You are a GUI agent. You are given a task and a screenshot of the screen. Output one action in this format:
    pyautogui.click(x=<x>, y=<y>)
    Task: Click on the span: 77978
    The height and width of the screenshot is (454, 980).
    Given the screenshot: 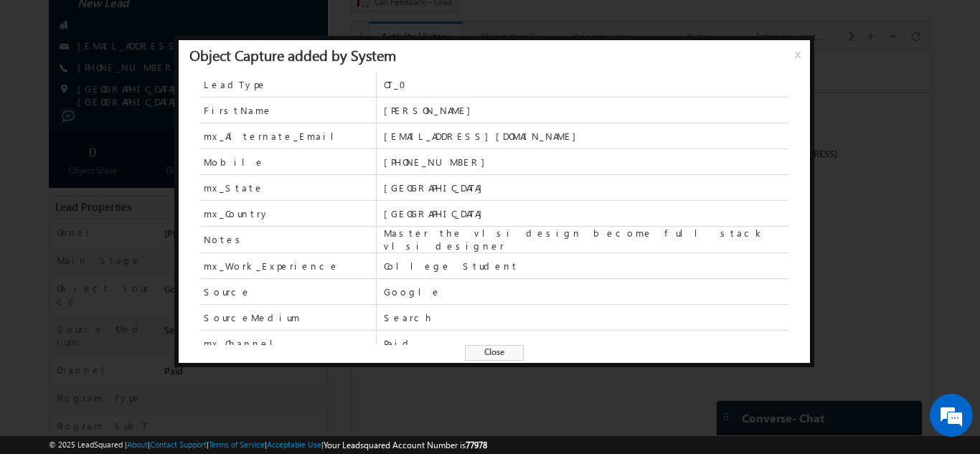 What is the action you would take?
    pyautogui.click(x=477, y=444)
    